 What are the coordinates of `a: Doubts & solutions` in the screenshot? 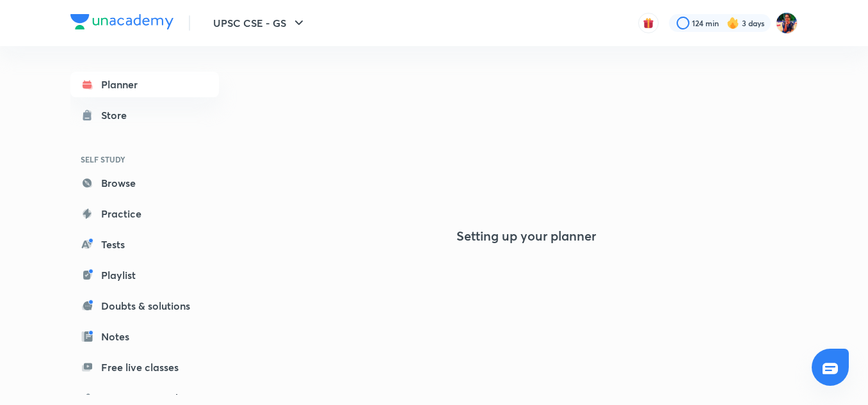 It's located at (145, 306).